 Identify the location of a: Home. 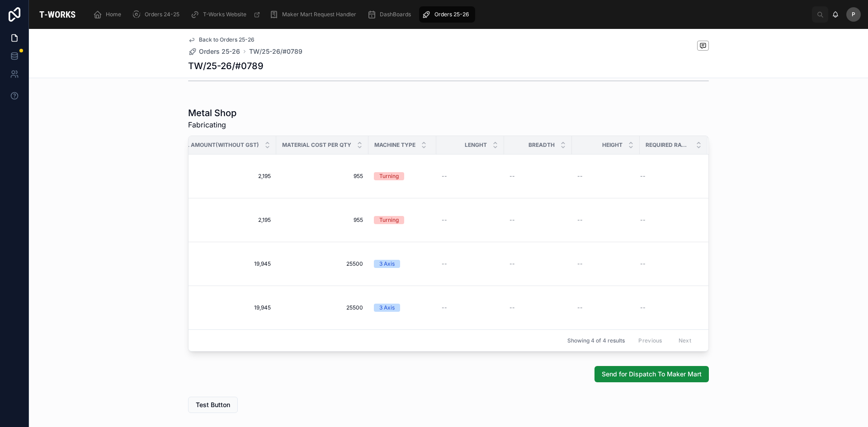
(109, 15).